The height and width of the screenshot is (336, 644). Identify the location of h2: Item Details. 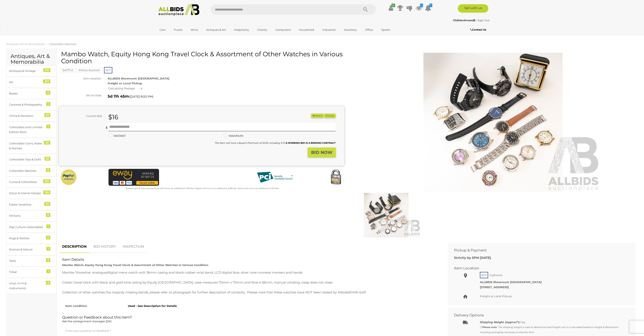
(250, 260).